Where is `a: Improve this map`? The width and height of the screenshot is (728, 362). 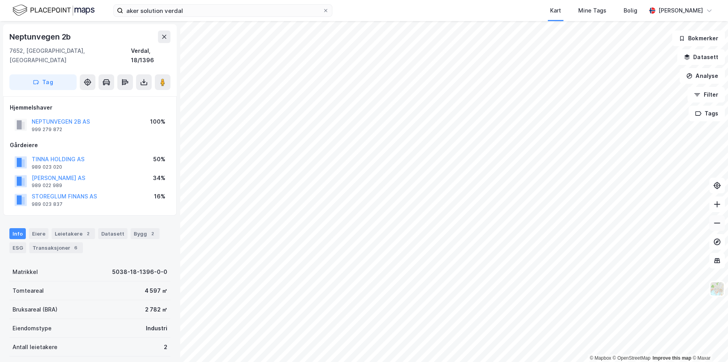
a: Improve this map is located at coordinates (672, 358).